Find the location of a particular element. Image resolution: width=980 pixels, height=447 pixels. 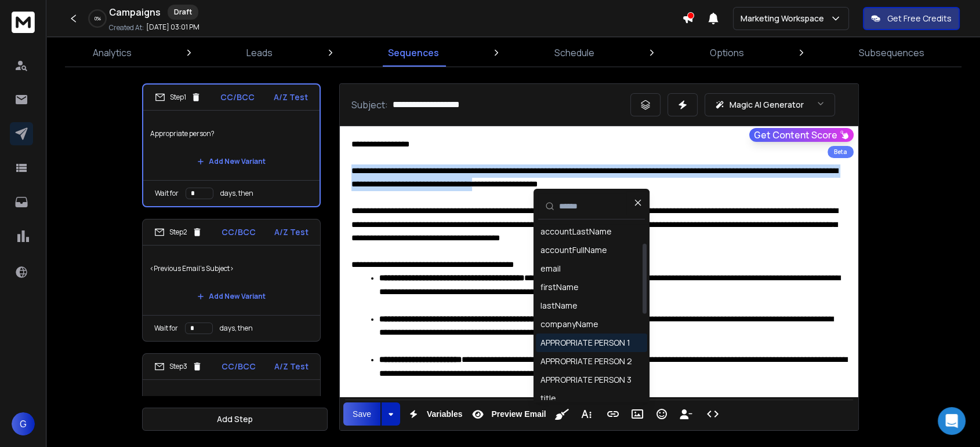

span: G is located at coordinates (23, 424).